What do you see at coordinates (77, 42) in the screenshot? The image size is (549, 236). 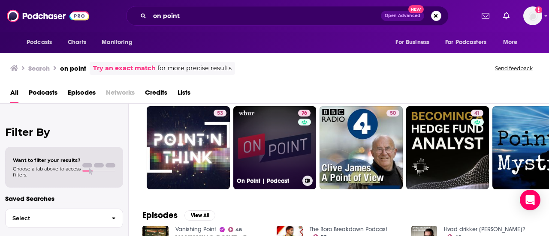 I see `a: Charts` at bounding box center [77, 42].